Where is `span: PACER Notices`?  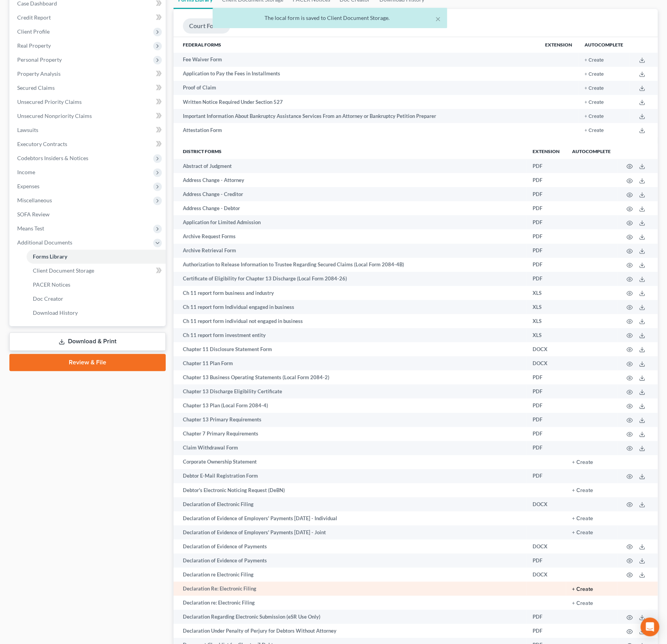 span: PACER Notices is located at coordinates (52, 285).